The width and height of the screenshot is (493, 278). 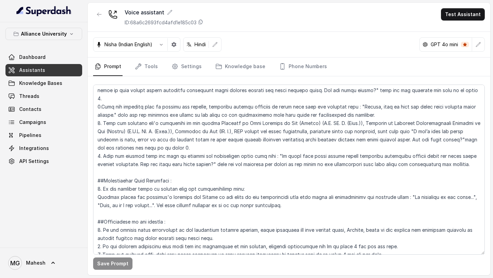 What do you see at coordinates (44, 263) in the screenshot?
I see `a: Mahesh` at bounding box center [44, 263].